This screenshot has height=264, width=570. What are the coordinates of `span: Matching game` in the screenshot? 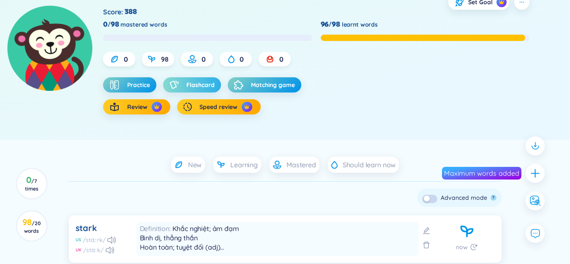 It's located at (273, 85).